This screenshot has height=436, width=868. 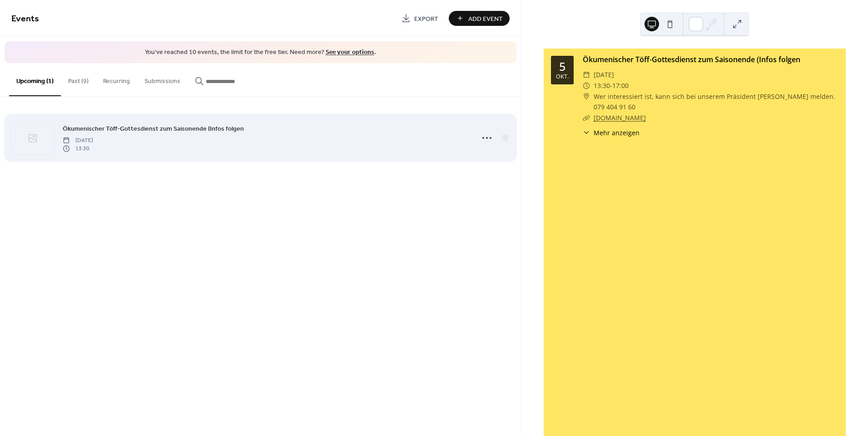 What do you see at coordinates (611, 132) in the screenshot?
I see `button: ​Mehr anzeigen` at bounding box center [611, 132].